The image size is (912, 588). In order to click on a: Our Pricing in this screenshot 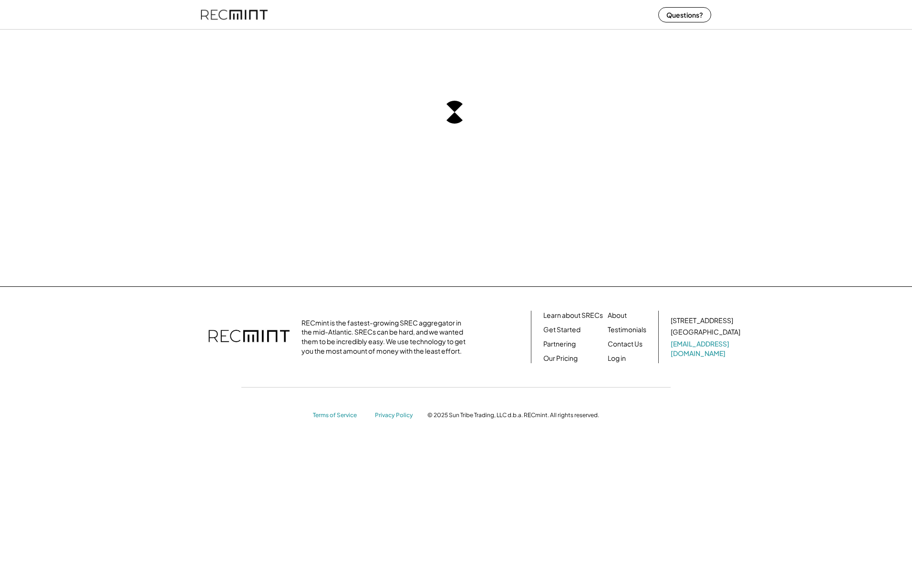, I will do `click(560, 358)`.